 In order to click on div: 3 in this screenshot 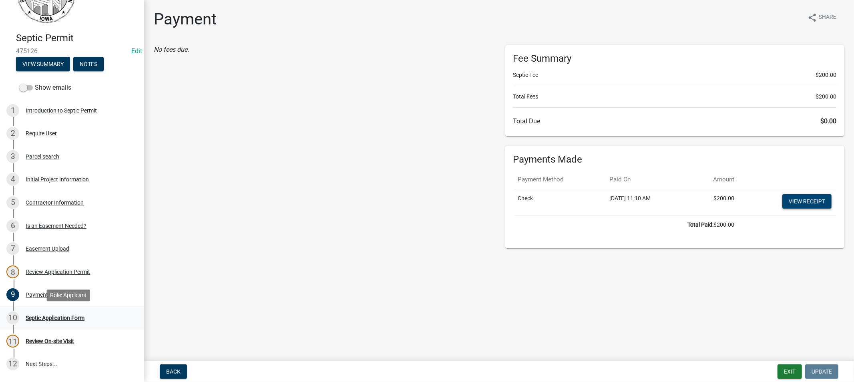, I will do `click(13, 157)`.